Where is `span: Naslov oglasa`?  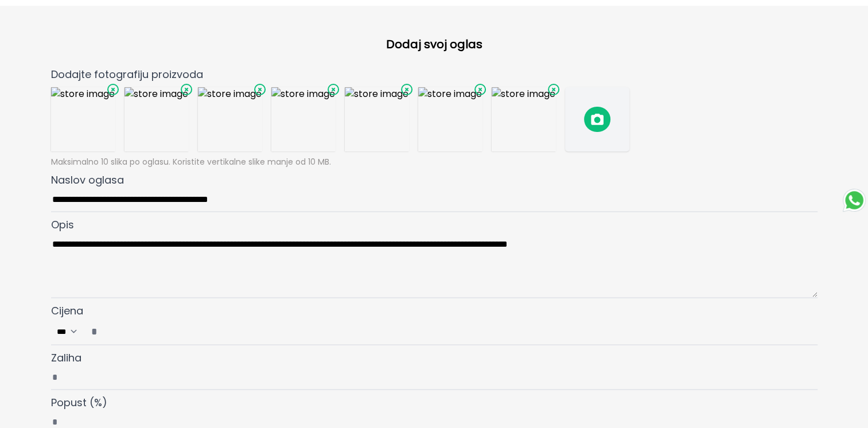
span: Naslov oglasa is located at coordinates (87, 180).